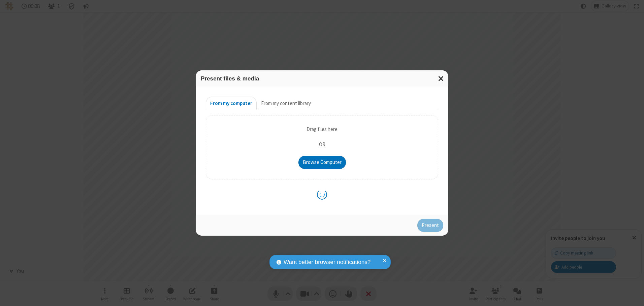  Describe the element at coordinates (441, 78) in the screenshot. I see `button: Close modal` at that location.